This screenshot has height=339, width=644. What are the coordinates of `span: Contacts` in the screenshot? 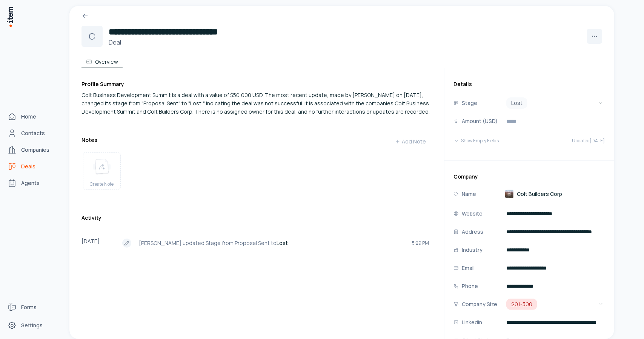 It's located at (33, 133).